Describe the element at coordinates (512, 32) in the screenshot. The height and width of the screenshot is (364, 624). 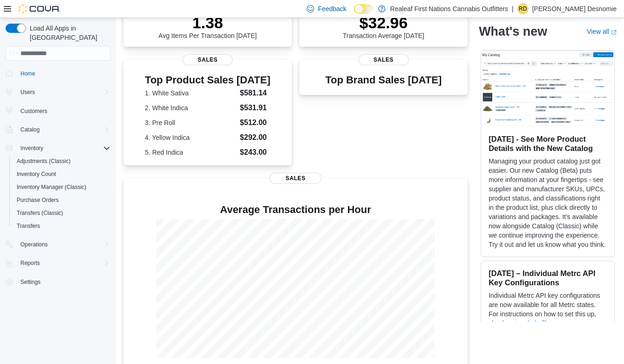
I see `h2: What's new` at that location.